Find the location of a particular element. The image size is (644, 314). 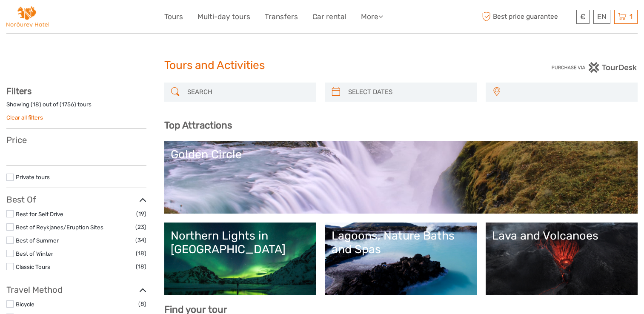

span: (34) is located at coordinates (141, 240).